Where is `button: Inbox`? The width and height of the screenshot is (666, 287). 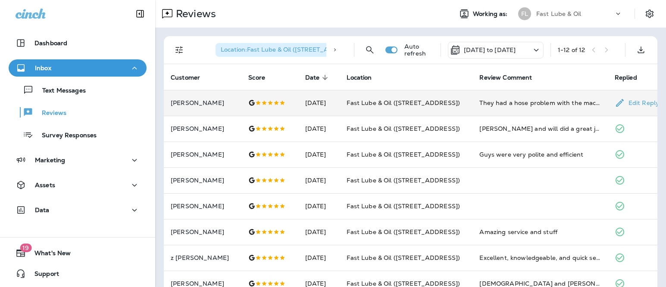 button: Inbox is located at coordinates (78, 68).